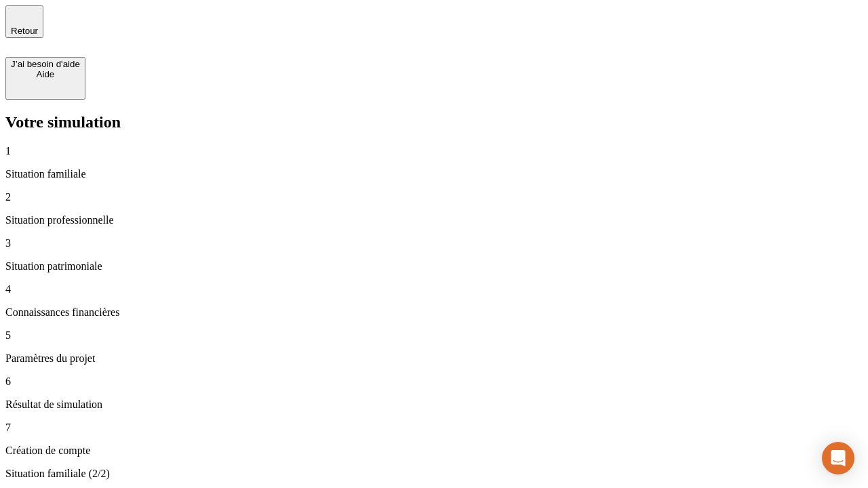 This screenshot has height=488, width=868. I want to click on p: Création de compte, so click(434, 451).